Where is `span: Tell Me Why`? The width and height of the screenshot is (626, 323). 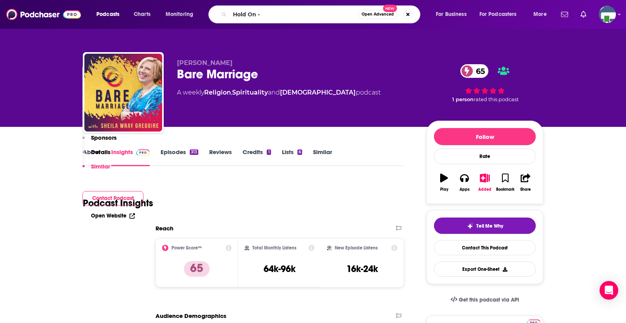 span: Tell Me Why is located at coordinates (489, 226).